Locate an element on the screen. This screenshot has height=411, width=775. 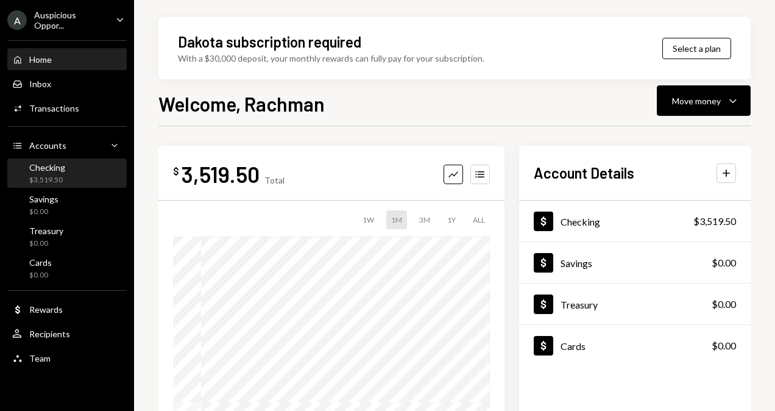
h1: Welcome, Rachman is located at coordinates (241, 104).